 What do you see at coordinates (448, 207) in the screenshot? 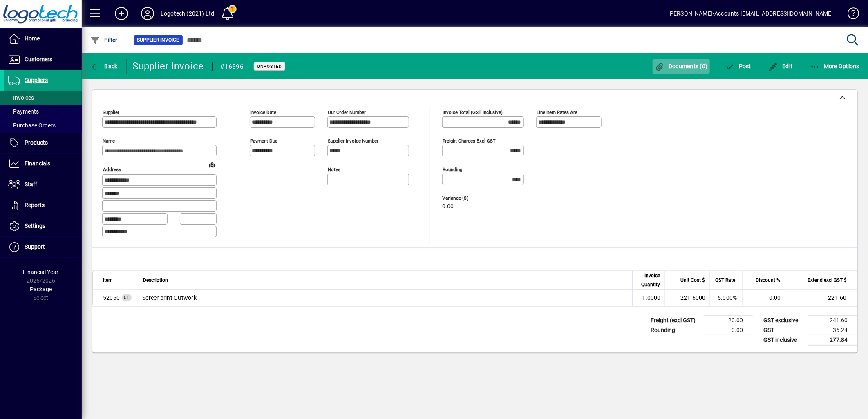
I see `span: 0.00` at bounding box center [448, 207].